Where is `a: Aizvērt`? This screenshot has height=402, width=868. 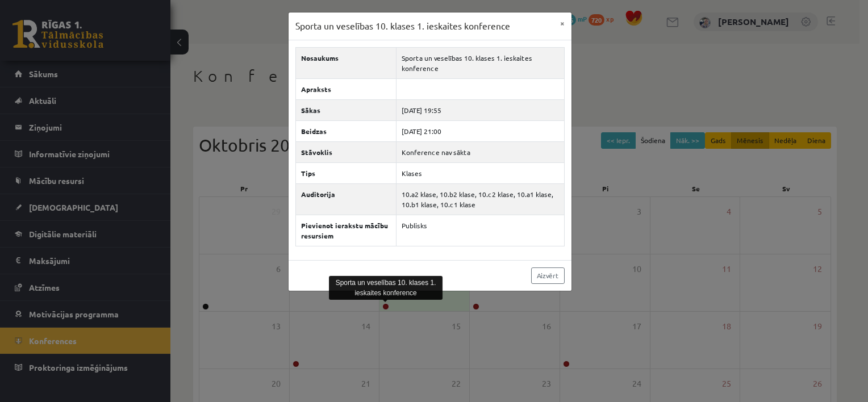
a: Aizvērt is located at coordinates (548, 275).